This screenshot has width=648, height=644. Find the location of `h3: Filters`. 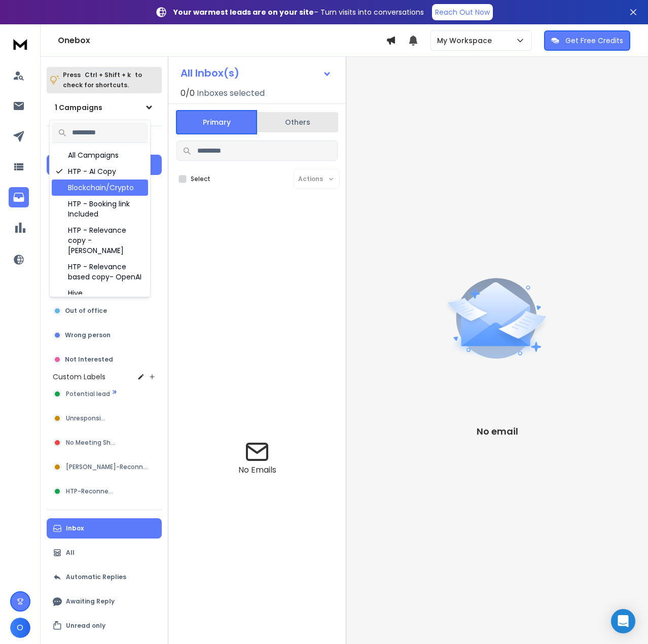

h3: Filters is located at coordinates (104, 142).